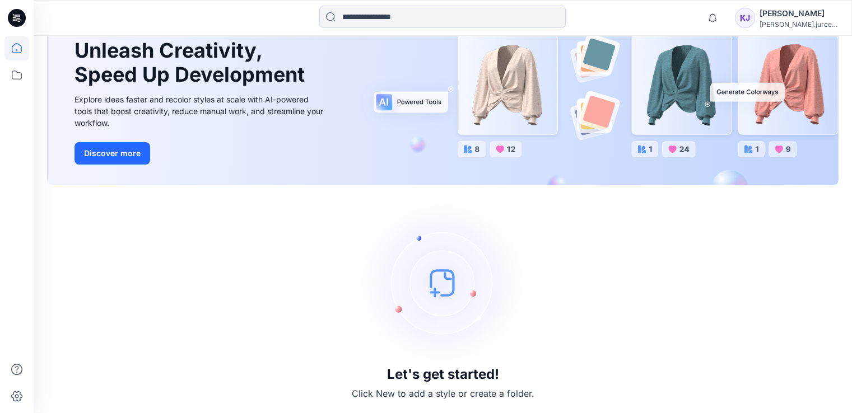 This screenshot has height=413, width=852. Describe the element at coordinates (192, 63) in the screenshot. I see `h1: Unleash Creativity, Speed Up Development` at that location.